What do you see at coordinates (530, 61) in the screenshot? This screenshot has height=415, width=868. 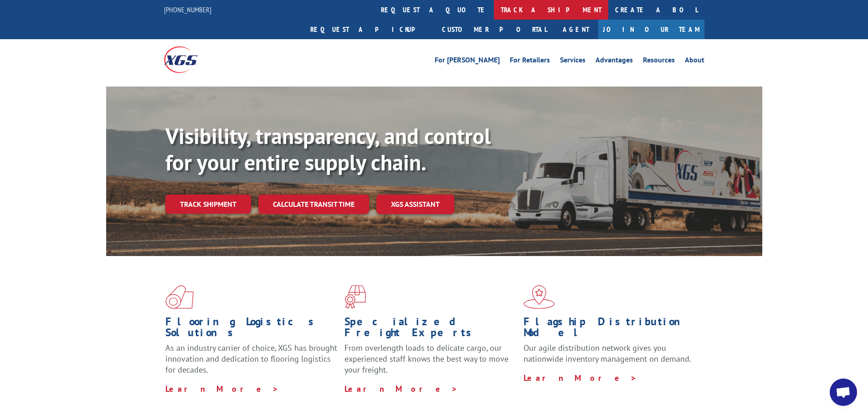 I see `a: For Retailers` at bounding box center [530, 61].